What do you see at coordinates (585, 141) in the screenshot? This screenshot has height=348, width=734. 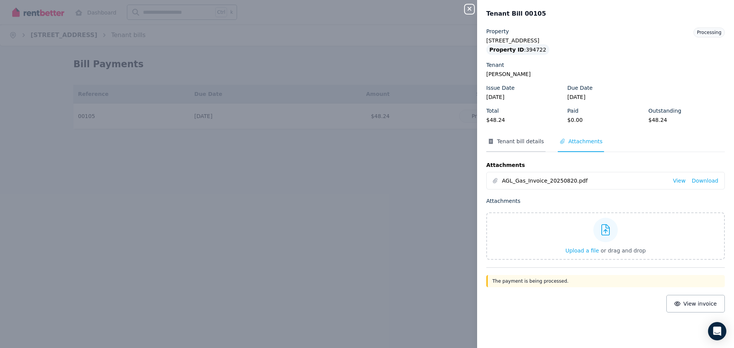 I see `span: Attachments` at bounding box center [585, 141].